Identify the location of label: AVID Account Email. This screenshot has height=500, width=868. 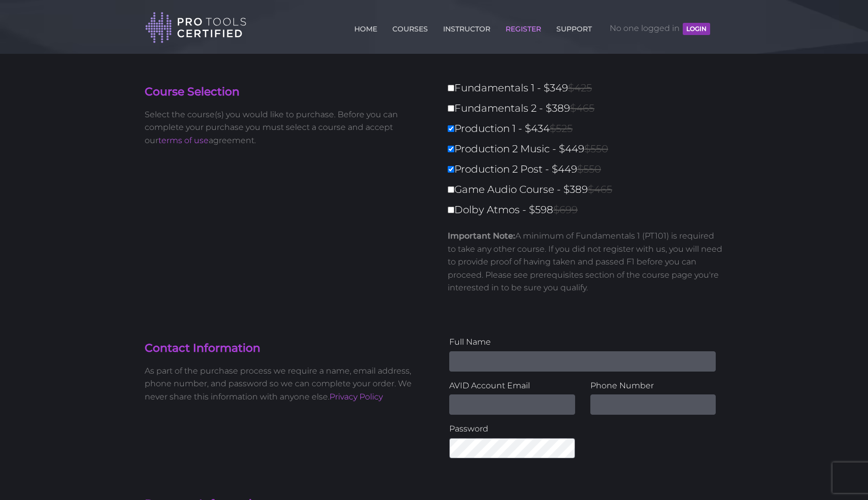
(513, 386).